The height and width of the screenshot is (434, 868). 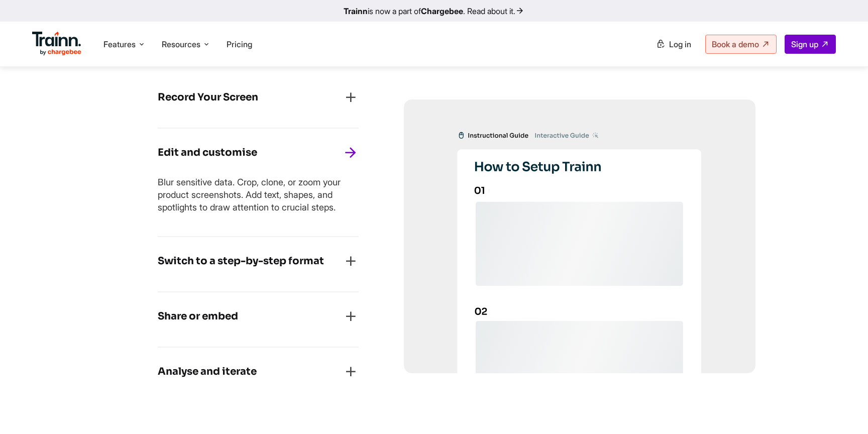 I want to click on h4: Edit and customise, so click(x=207, y=153).